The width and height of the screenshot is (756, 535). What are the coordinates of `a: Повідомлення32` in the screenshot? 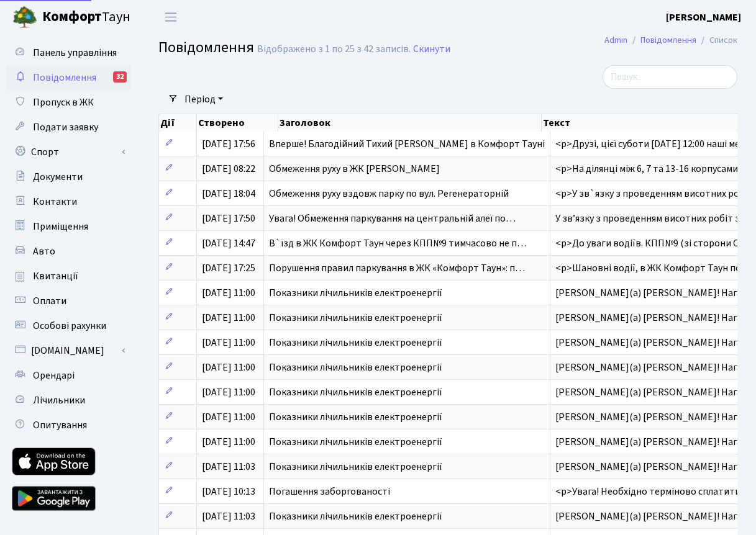 It's located at (68, 77).